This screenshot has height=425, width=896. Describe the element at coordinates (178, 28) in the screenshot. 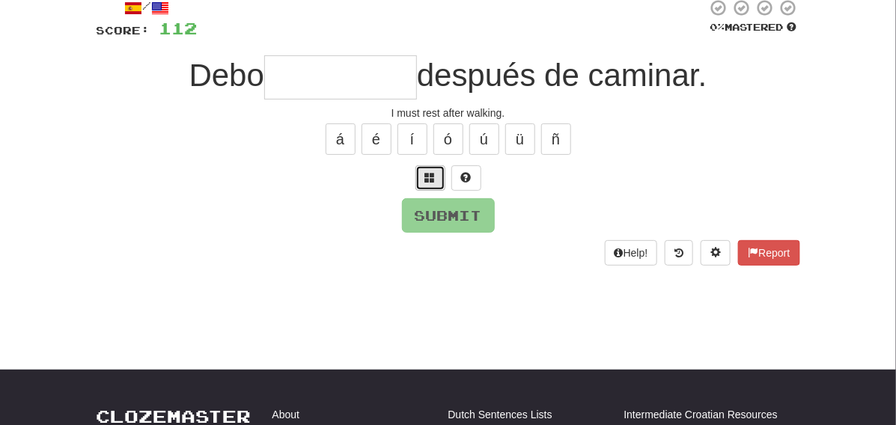

I see `span: 112` at that location.